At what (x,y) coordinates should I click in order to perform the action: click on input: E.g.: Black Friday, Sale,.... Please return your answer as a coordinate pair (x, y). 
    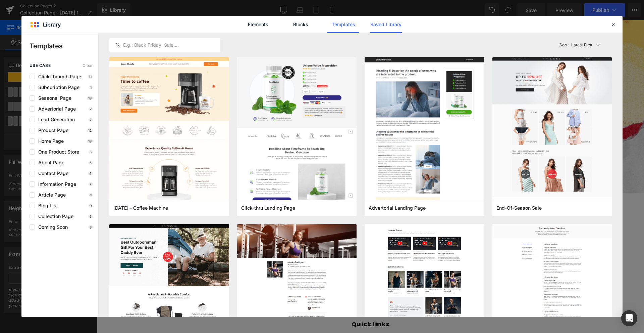
    Looking at the image, I should click on (164, 45).